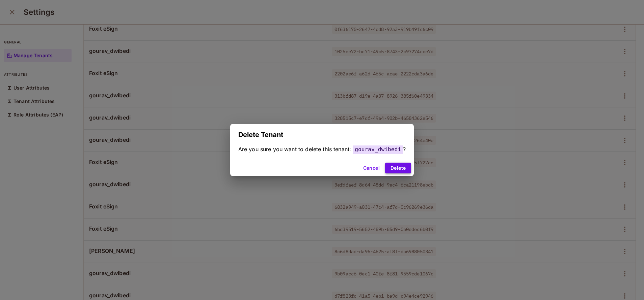 This screenshot has height=300, width=644. What do you see at coordinates (295, 150) in the screenshot?
I see `span: Are you sure you want to delete this tenant:` at bounding box center [295, 150].